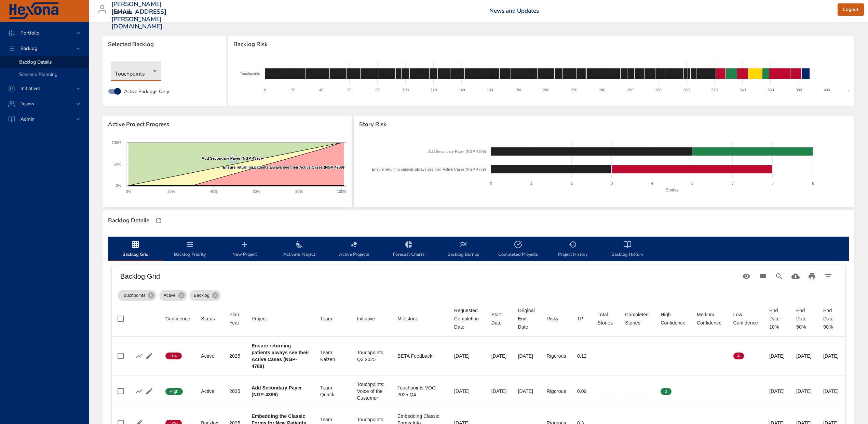 This screenshot has width=868, height=424. Describe the element at coordinates (372, 356) in the screenshot. I see `div: Touchpoints Q3 2025` at that location.